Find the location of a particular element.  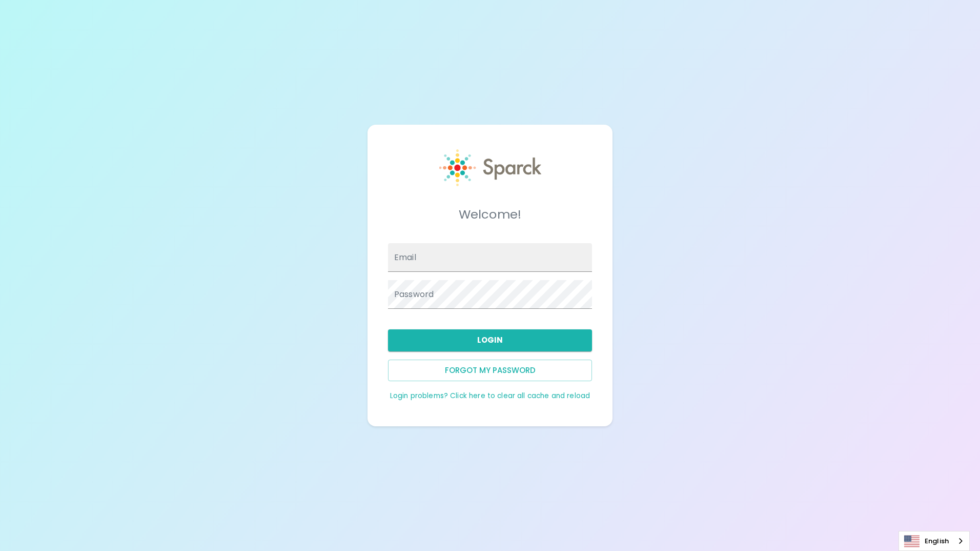

button: Forgot my password is located at coordinates (490, 370).